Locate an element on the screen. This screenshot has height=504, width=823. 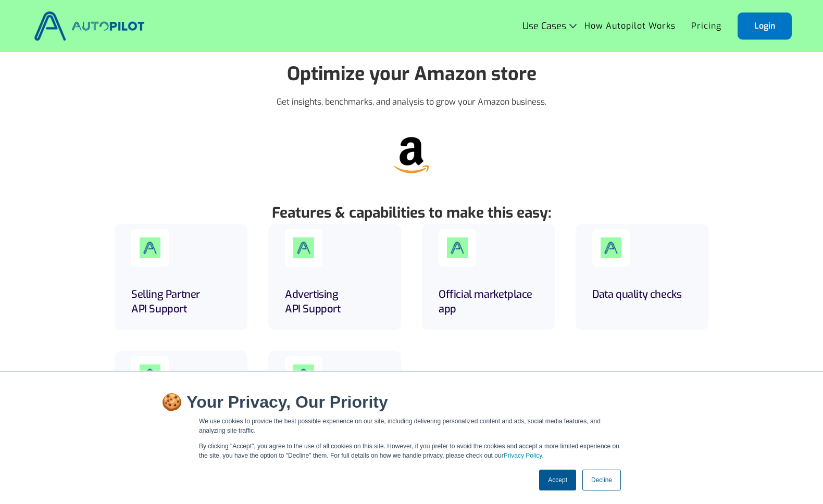
a: Pricing is located at coordinates (706, 26).